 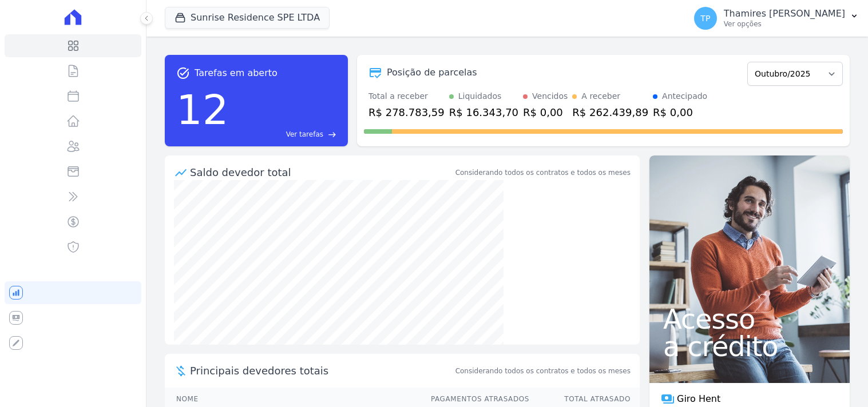 I want to click on div: Vencidos, so click(x=549, y=96).